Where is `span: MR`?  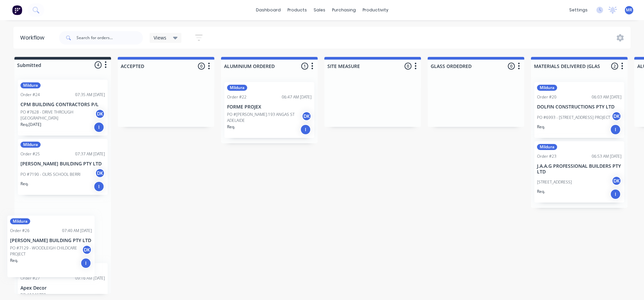
span: MR is located at coordinates (629, 10).